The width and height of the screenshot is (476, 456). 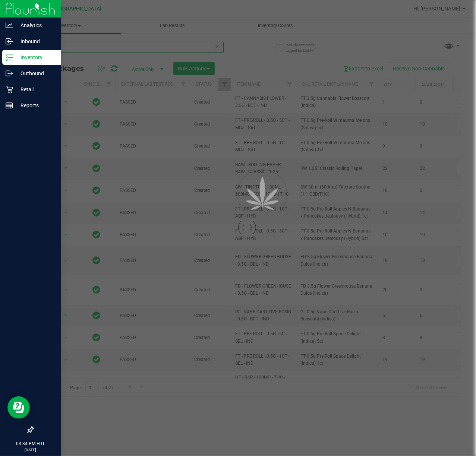 I want to click on inline-svg: Retail, so click(x=9, y=89).